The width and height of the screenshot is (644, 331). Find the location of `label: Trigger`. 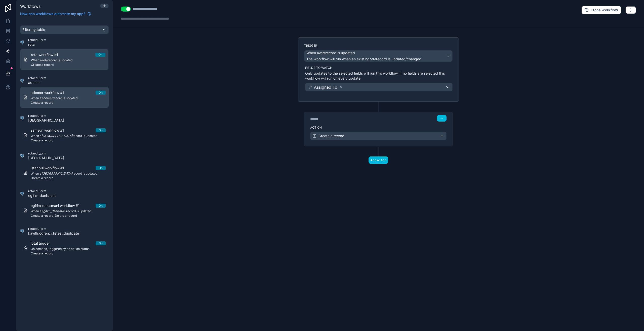

label: Trigger is located at coordinates (378, 46).